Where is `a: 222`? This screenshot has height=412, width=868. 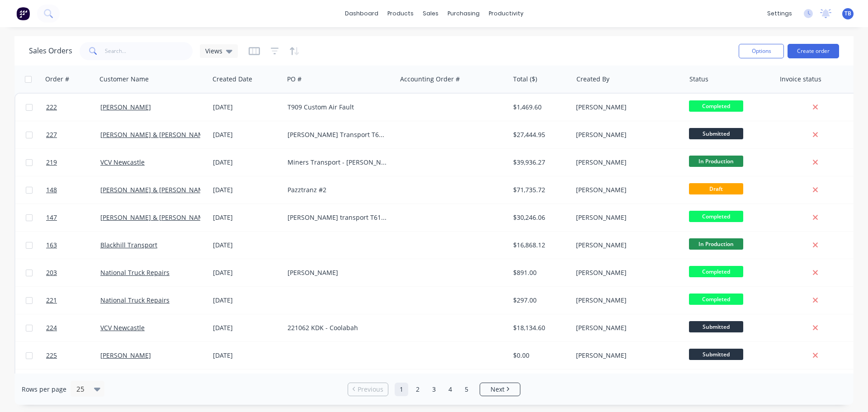
a: 222 is located at coordinates (73, 107).